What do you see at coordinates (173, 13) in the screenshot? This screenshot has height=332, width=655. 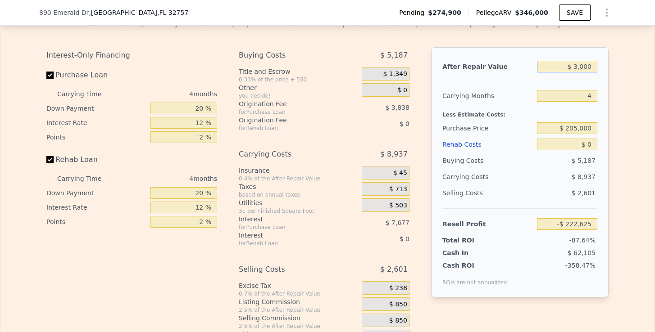 I see `span: , FL 32757` at bounding box center [173, 13].